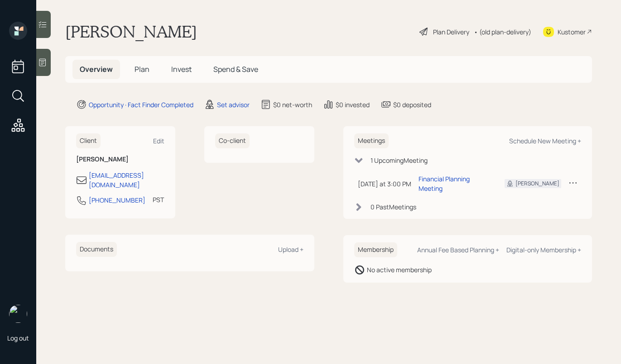 This screenshot has height=364, width=621. Describe the element at coordinates (393, 207) in the screenshot. I see `div: 0 Past Meeting s` at that location.